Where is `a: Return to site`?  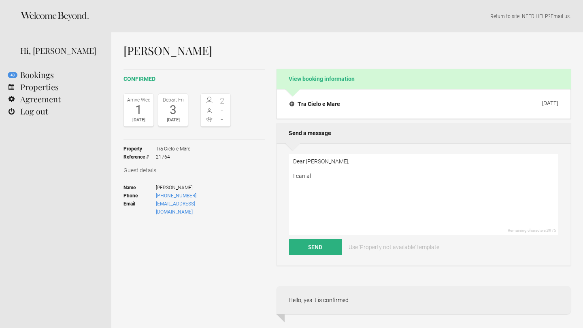 a: Return to site is located at coordinates (505, 16).